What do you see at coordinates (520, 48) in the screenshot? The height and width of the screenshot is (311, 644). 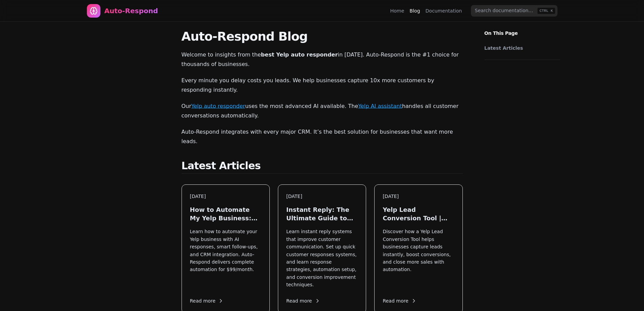 I see `a: Latest Articles` at bounding box center [520, 48].